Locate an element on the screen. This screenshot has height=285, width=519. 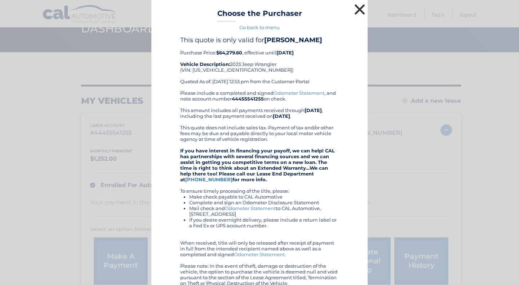
b: 44455541255 is located at coordinates (248, 99).